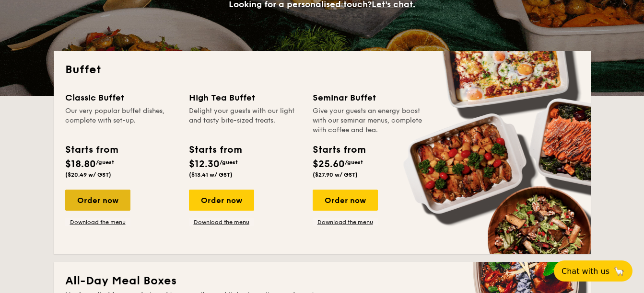 This screenshot has width=644, height=293. I want to click on div: Our very popular buffet dishes, complete with set-up., so click(121, 121).